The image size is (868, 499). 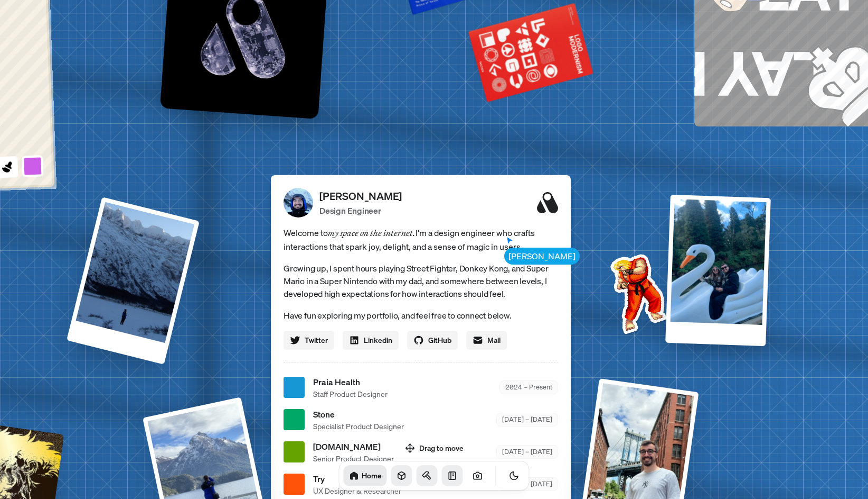 What do you see at coordinates (372, 233) in the screenshot?
I see `em: my space on the internet.` at bounding box center [372, 233].